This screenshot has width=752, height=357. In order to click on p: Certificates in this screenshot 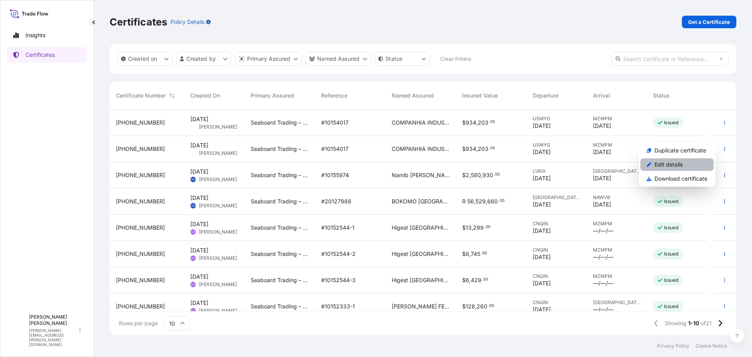, I will do `click(138, 22)`.